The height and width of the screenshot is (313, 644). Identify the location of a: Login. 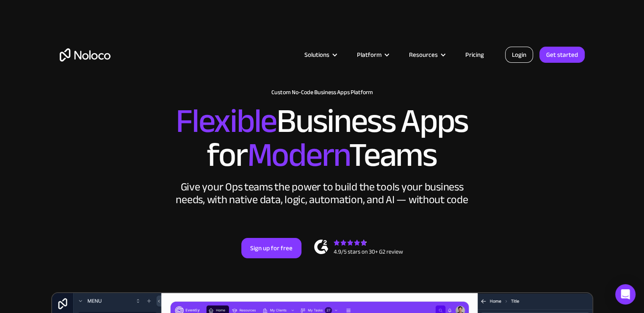
(519, 55).